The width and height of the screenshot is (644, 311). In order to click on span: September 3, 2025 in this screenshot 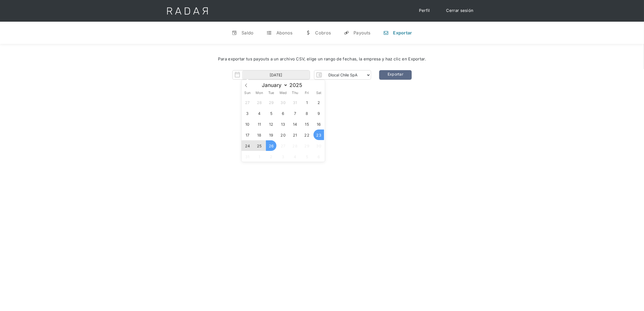, I will do `click(283, 157)`.